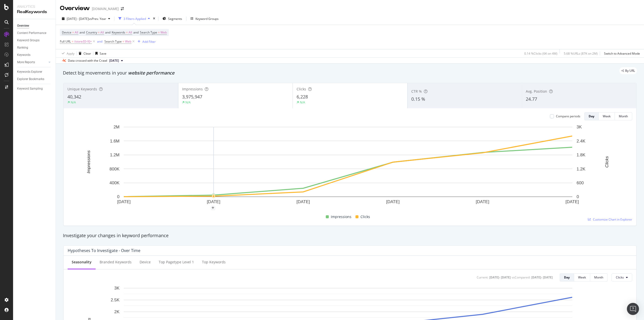  What do you see at coordinates (87, 53) in the screenshot?
I see `div: Clear` at bounding box center [87, 53].